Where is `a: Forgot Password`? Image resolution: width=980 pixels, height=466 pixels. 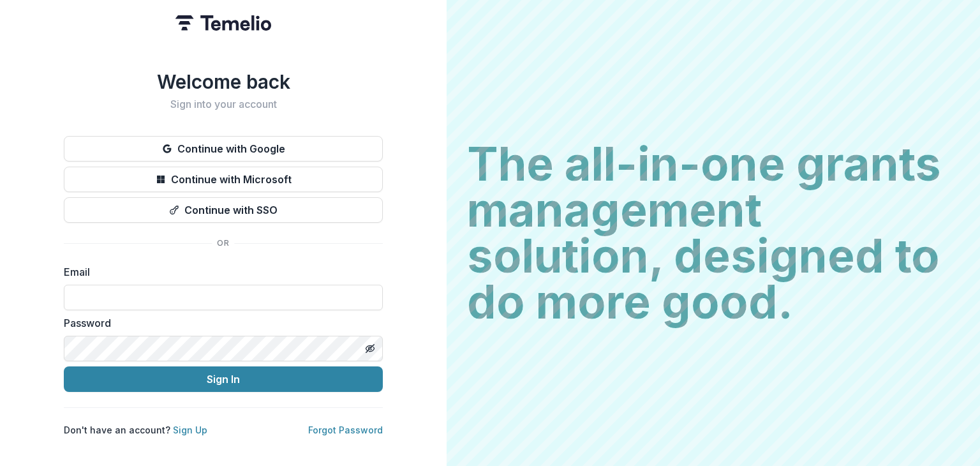
a: Forgot Password is located at coordinates (345, 430).